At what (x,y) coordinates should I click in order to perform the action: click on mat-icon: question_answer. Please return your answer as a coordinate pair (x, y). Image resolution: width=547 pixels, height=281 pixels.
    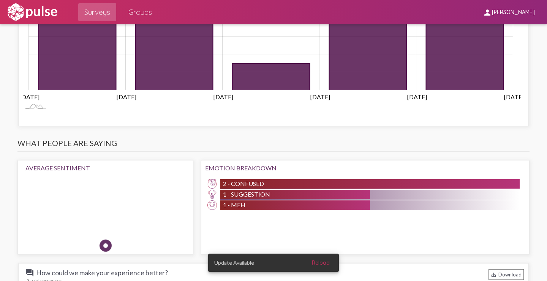
    Looking at the image, I should click on (30, 272).